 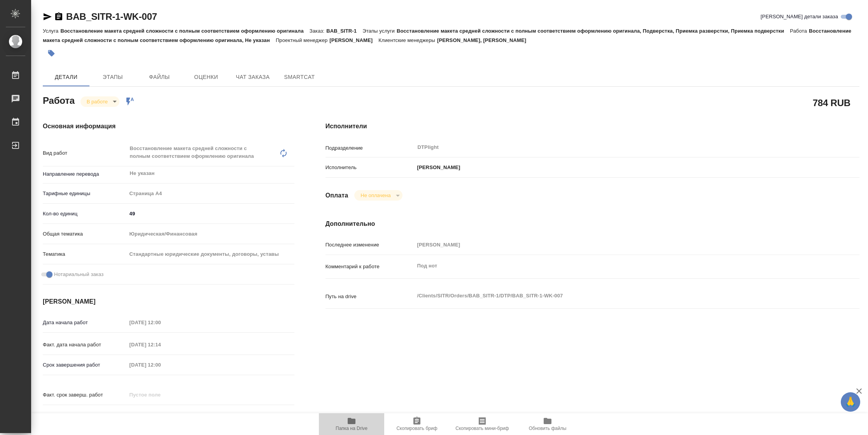 What do you see at coordinates (210, 234) in the screenshot?
I see `div: Юридическая/Финансовая` at bounding box center [210, 234].